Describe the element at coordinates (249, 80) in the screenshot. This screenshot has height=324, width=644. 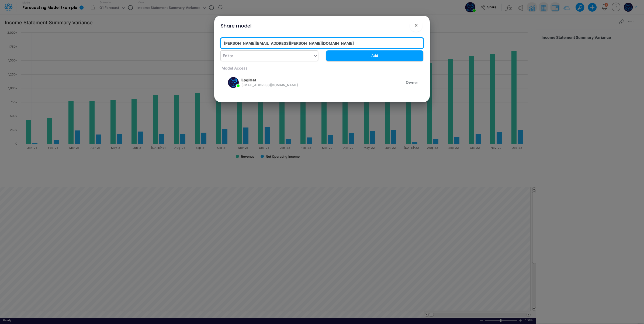
I see `p: LogiCat` at that location.